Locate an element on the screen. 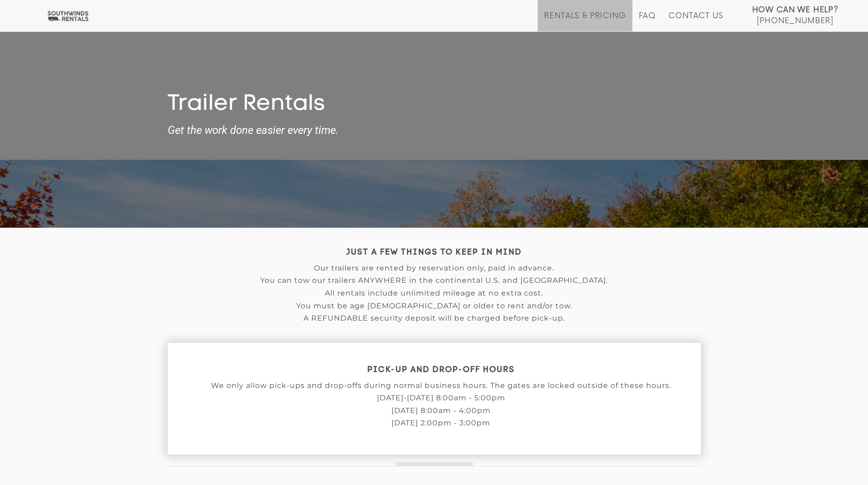 The image size is (868, 485). p: A REFUNDABLE security deposit will be charged before pick-up. is located at coordinates (434, 318).